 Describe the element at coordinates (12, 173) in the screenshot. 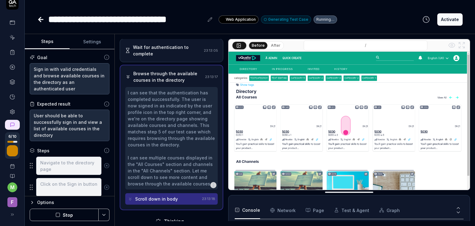

I see `a: Documentation` at that location.